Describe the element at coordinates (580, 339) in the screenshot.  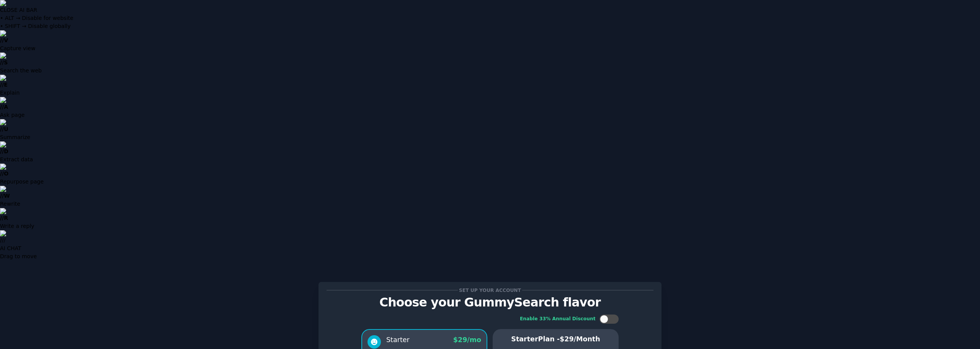
I see `span: $ 29 /month` at that location.